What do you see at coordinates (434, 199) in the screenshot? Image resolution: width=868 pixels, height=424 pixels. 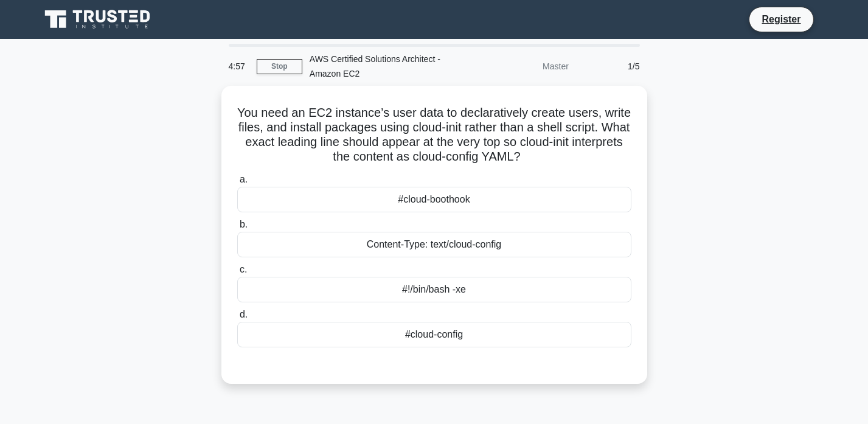 I see `div: #cloud-boothook` at bounding box center [434, 199].